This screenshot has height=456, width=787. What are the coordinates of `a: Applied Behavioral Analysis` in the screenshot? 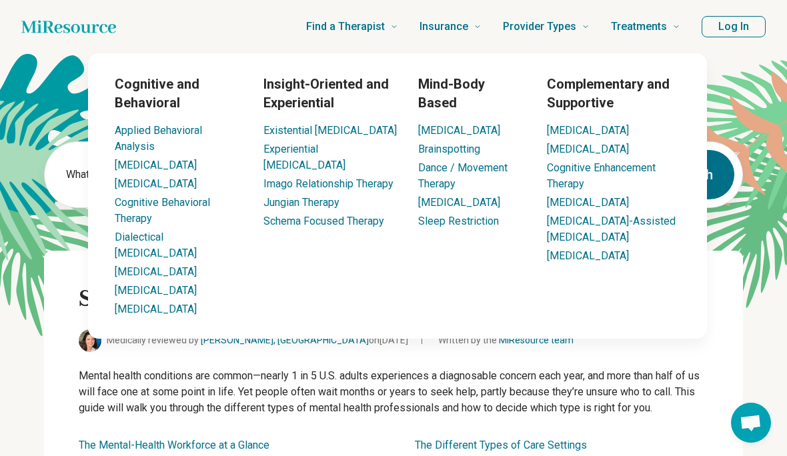 It's located at (158, 138).